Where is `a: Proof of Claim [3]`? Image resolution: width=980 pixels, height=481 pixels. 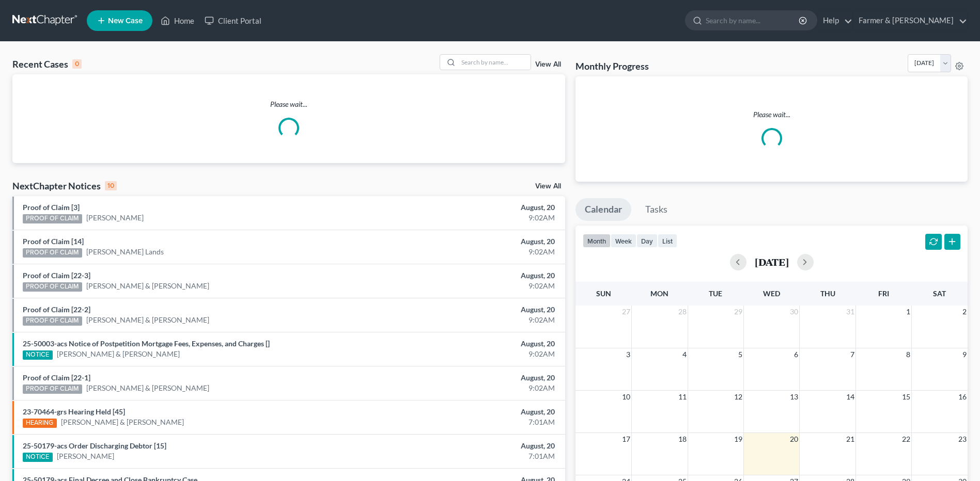 a: Proof of Claim [3] is located at coordinates (51, 207).